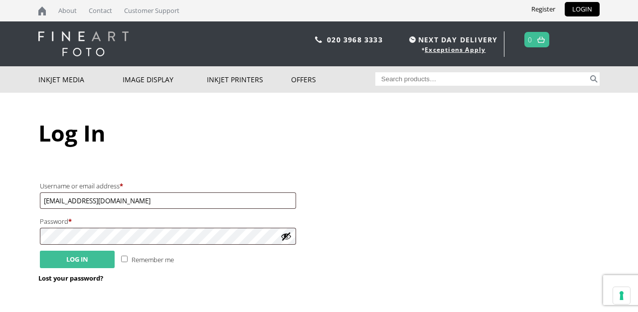 The height and width of the screenshot is (312, 638). Describe the element at coordinates (249, 79) in the screenshot. I see `a: Inkjet Printers` at that location.